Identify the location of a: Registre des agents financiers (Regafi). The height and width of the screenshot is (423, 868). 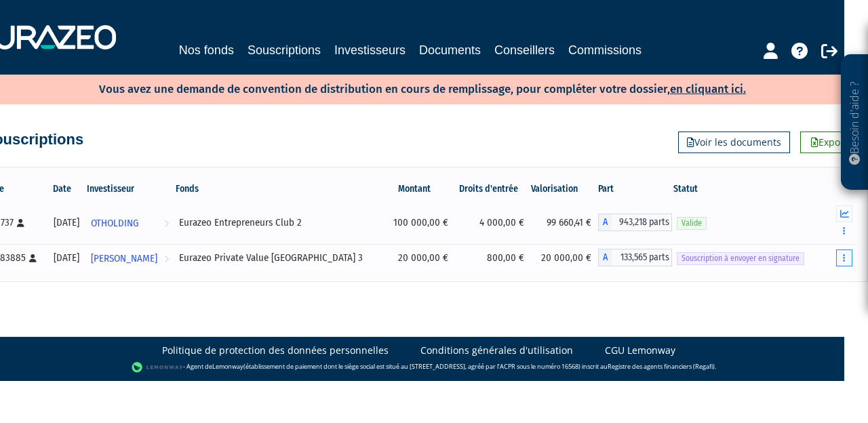
(661, 367).